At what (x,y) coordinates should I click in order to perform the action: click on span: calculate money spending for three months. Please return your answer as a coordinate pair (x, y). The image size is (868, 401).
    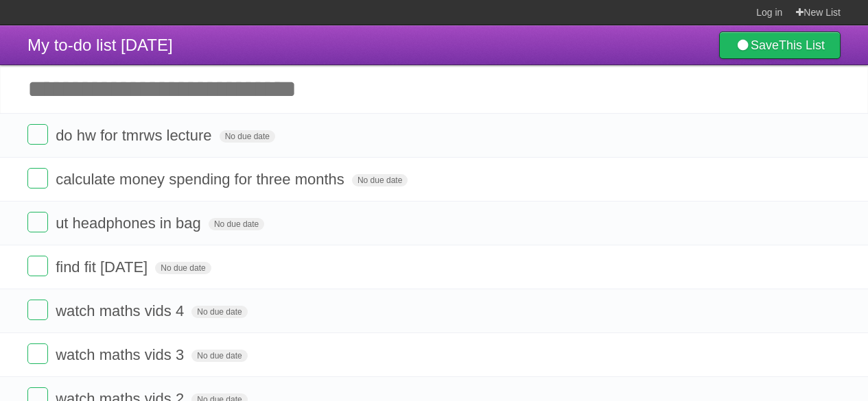
    Looking at the image, I should click on (201, 179).